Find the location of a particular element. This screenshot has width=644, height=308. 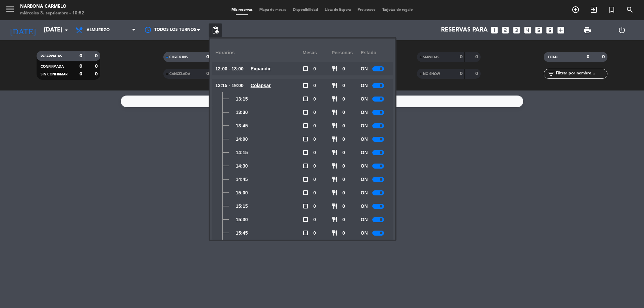

i: add_box is located at coordinates (561, 30).